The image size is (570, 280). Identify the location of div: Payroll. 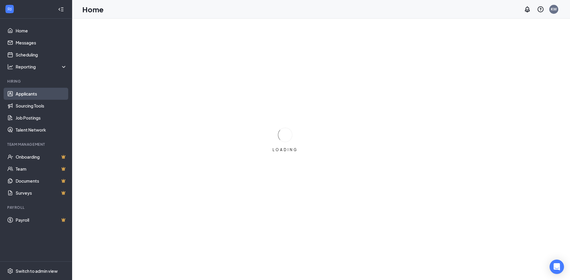
(36, 207).